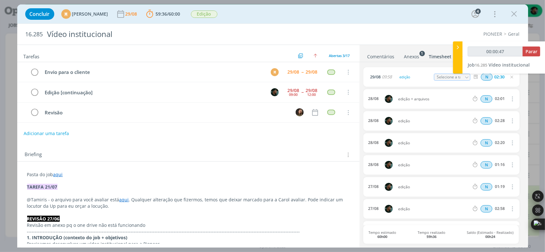  What do you see at coordinates (500, 187) in the screenshot?
I see `div: 01:19` at bounding box center [500, 187].